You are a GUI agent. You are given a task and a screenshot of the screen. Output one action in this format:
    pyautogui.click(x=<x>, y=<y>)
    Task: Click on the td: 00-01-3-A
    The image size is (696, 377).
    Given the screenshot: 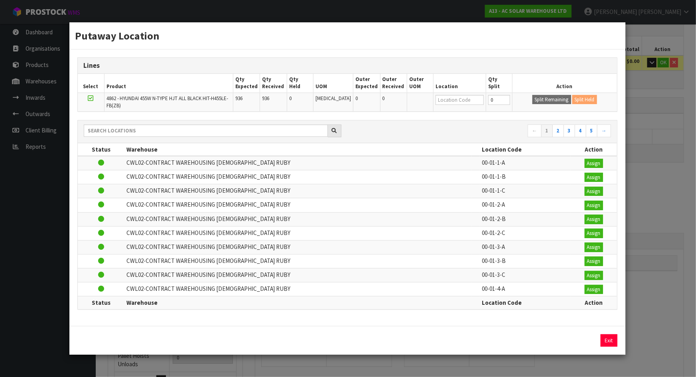 What is the action you would take?
    pyautogui.click(x=525, y=247)
    